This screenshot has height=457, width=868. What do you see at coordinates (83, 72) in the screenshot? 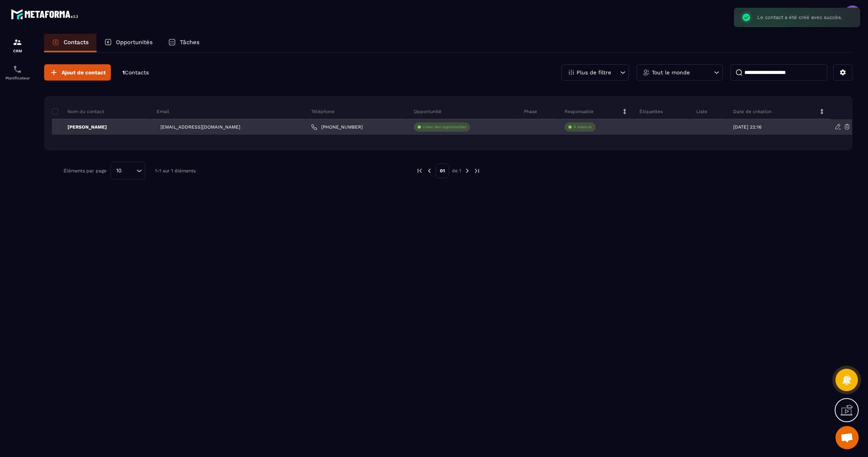
I see `span: Ajout de contact` at bounding box center [83, 72].